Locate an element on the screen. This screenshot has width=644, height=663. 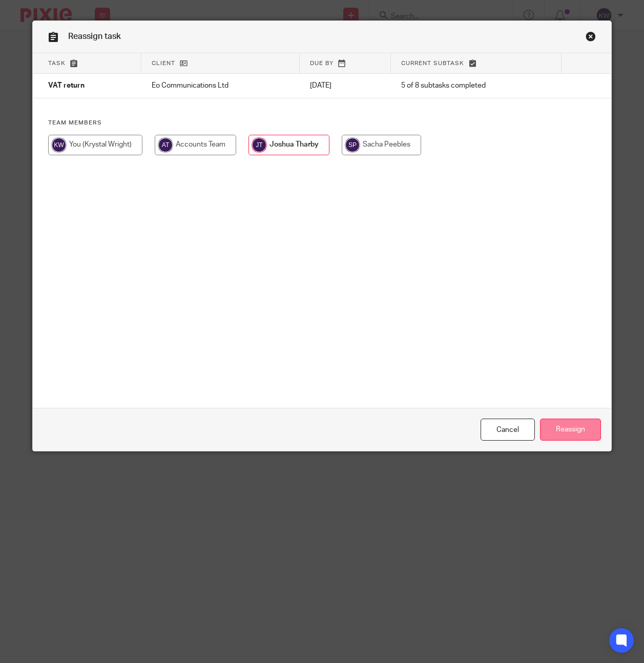
input: Reassign is located at coordinates (570, 430).